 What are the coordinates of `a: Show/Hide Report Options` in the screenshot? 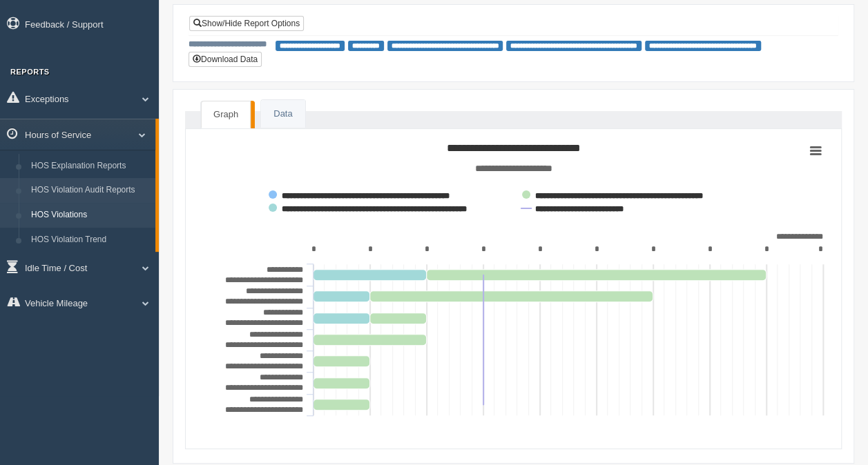 It's located at (246, 23).